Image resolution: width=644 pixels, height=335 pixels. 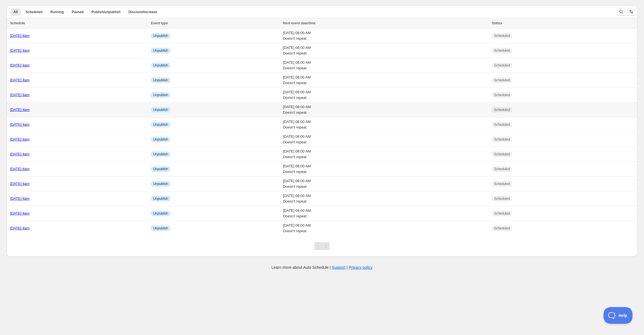 I want to click on p: Learn more about Auto Schedule | |, so click(x=322, y=267).